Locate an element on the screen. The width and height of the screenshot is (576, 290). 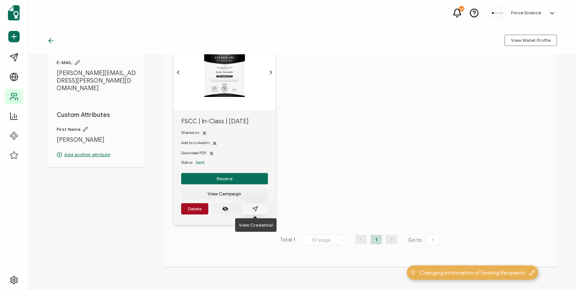
li: 1 is located at coordinates (376, 240).